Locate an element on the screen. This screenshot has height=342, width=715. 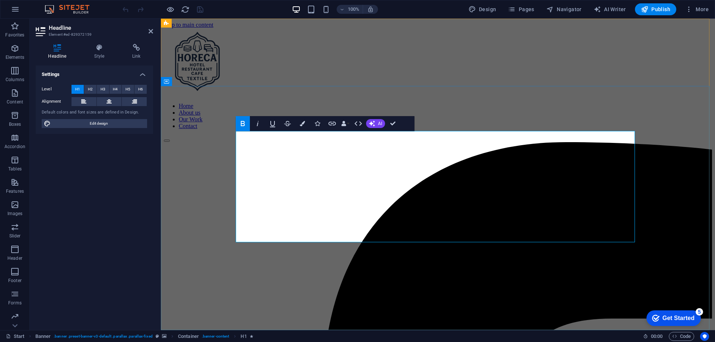
i: On resize automatically adjust zoom level to fit chosen device. is located at coordinates (371, 9).